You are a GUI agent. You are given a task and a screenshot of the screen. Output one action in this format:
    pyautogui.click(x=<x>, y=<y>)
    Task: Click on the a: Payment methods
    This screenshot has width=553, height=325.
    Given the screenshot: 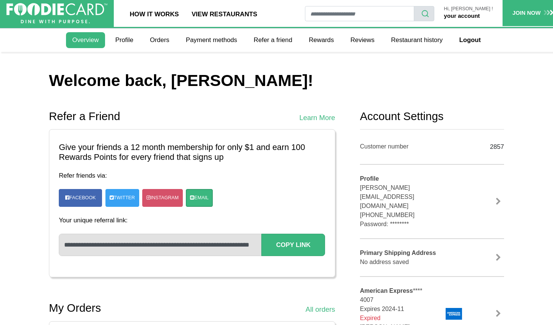 What is the action you would take?
    pyautogui.click(x=211, y=40)
    